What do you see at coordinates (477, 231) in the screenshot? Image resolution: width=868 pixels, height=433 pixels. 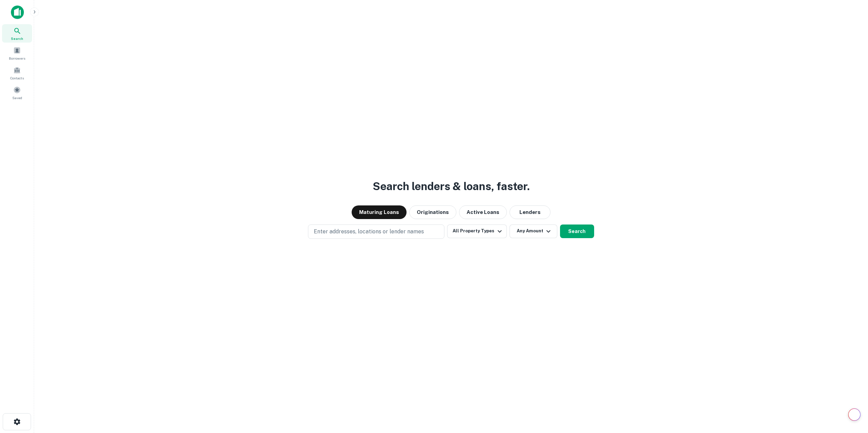 I see `button: All Property Types` at bounding box center [477, 231].